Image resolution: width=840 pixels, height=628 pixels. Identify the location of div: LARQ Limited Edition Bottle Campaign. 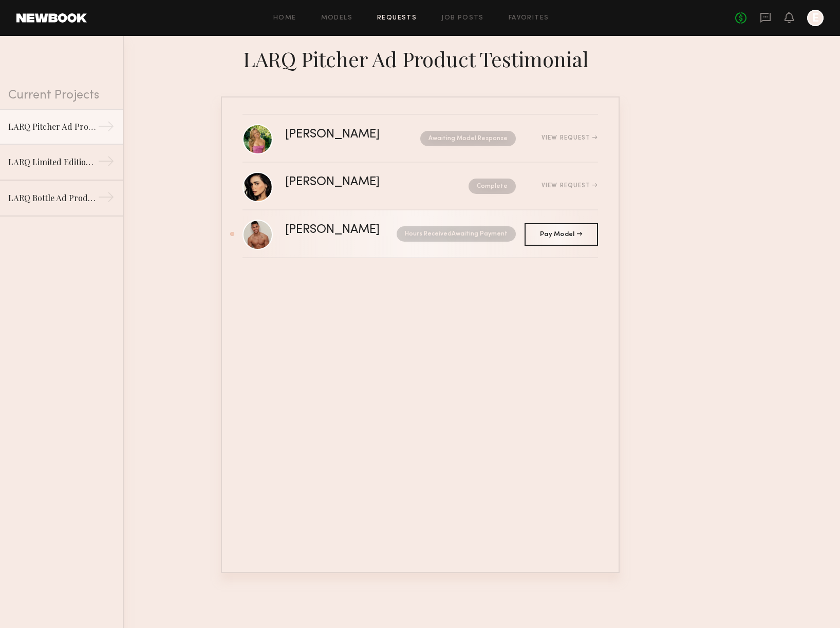
(53, 162).